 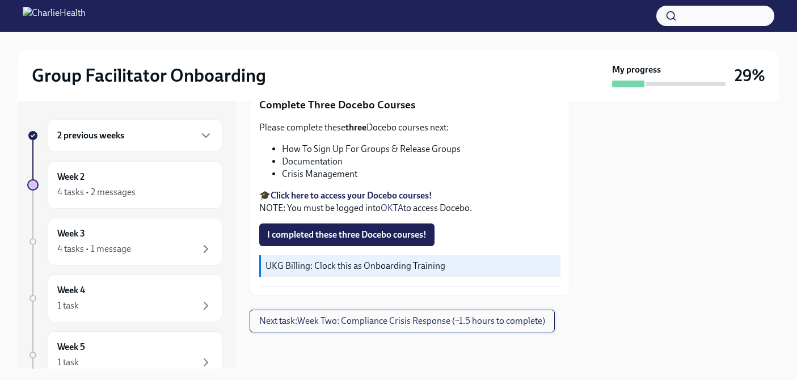 I want to click on h6: 2 previous weeks, so click(x=91, y=136).